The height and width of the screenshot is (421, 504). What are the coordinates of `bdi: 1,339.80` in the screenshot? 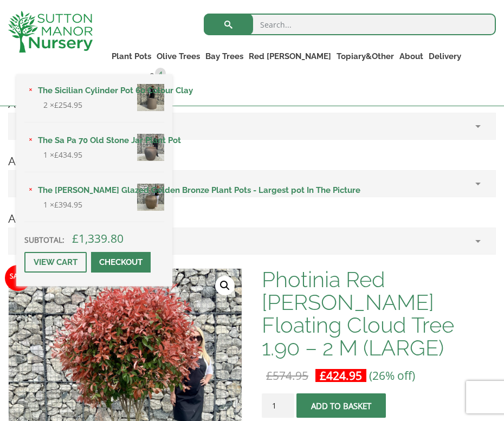 It's located at (98, 239).